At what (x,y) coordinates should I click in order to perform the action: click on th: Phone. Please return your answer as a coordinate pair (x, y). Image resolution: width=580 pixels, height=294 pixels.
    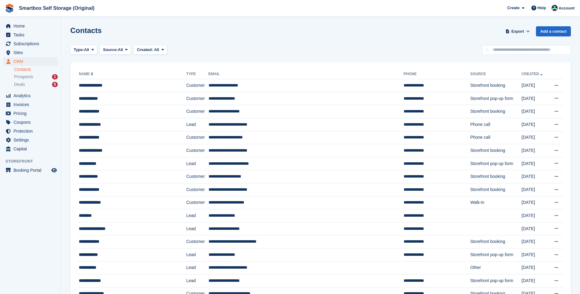
    Looking at the image, I should click on (437, 74).